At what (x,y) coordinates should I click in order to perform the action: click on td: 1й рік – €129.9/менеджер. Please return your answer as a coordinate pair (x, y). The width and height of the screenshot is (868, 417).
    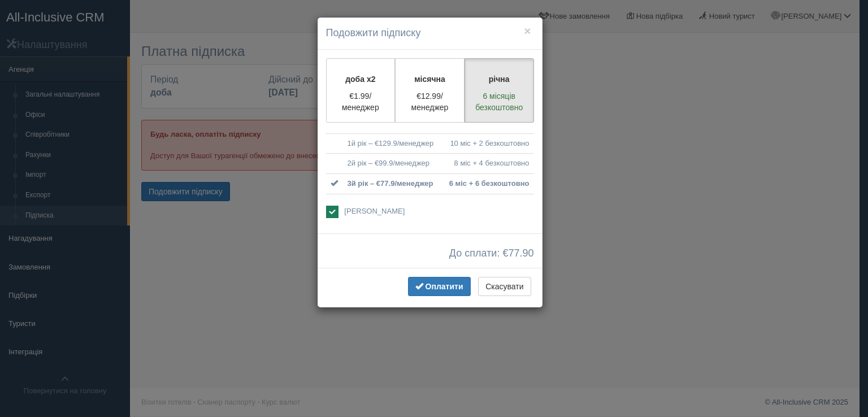
    Looking at the image, I should click on (392, 143).